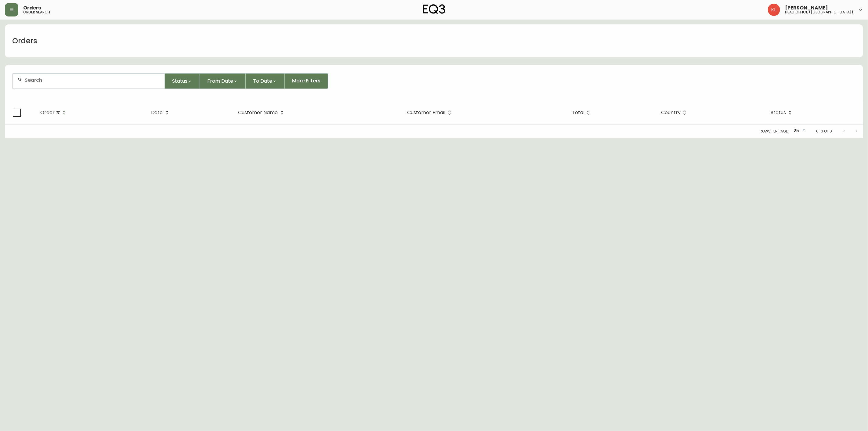 Image resolution: width=868 pixels, height=431 pixels. What do you see at coordinates (265, 81) in the screenshot?
I see `button: To Date` at bounding box center [265, 81].